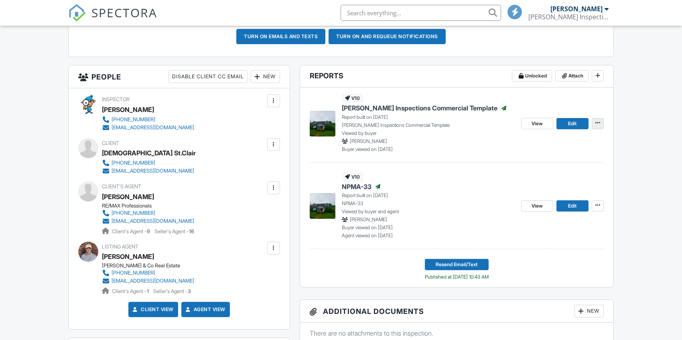 The height and width of the screenshot is (340, 682). Describe the element at coordinates (568, 17) in the screenshot. I see `div: Kloeker Inspections` at that location.